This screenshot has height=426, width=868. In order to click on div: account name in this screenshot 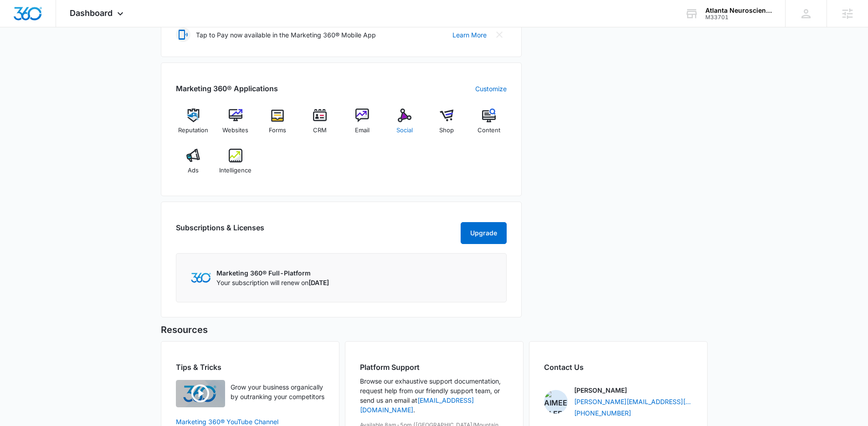, I will do `click(738, 11)`.